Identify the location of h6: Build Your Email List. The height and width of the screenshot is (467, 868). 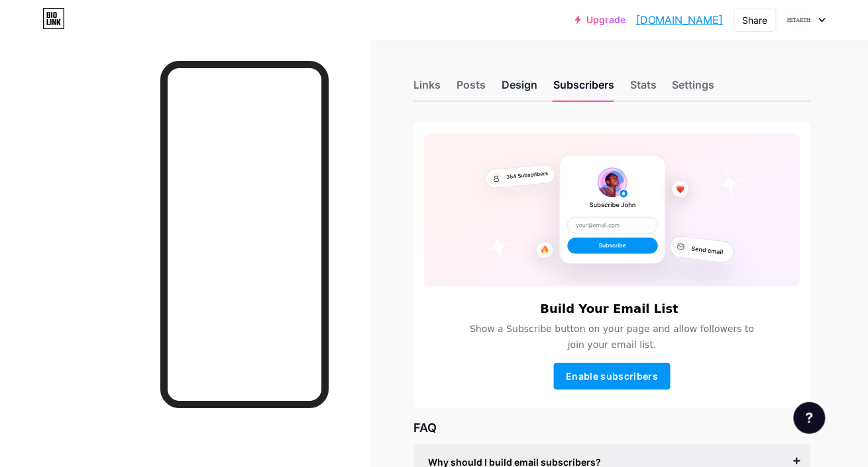
(609, 309).